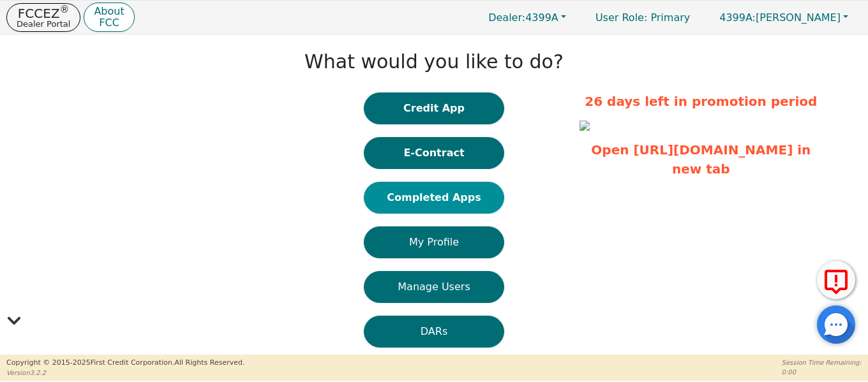 This screenshot has height=382, width=868. Describe the element at coordinates (642, 17) in the screenshot. I see `a: User Role: Primary` at that location.